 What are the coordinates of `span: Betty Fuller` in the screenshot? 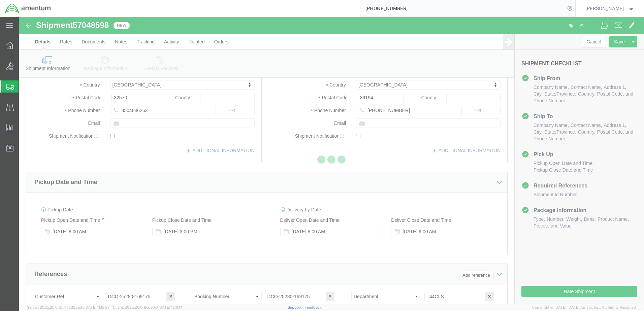 It's located at (605, 8).